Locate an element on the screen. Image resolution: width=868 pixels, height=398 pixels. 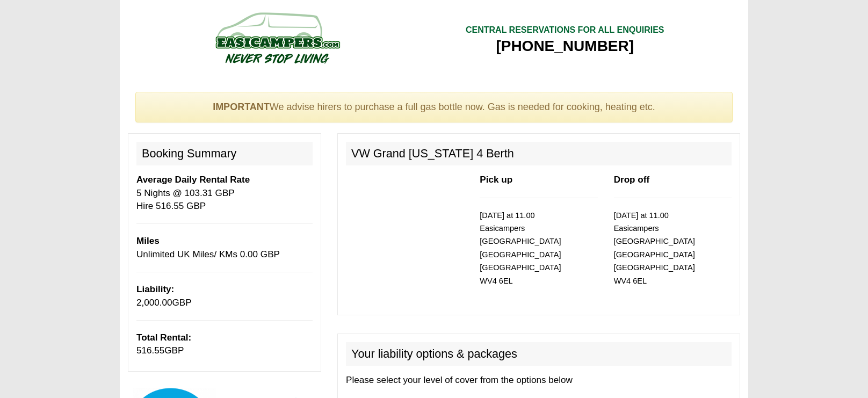
div: CENTRAL RESERVATIONS FOR ALL ENQUIRIES is located at coordinates (566, 30).